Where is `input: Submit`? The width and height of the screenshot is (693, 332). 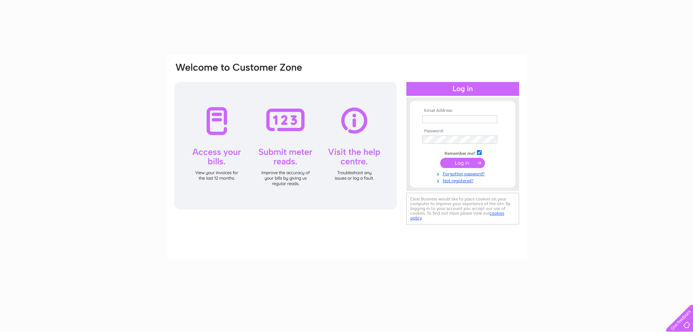
input: Submit is located at coordinates (463, 163).